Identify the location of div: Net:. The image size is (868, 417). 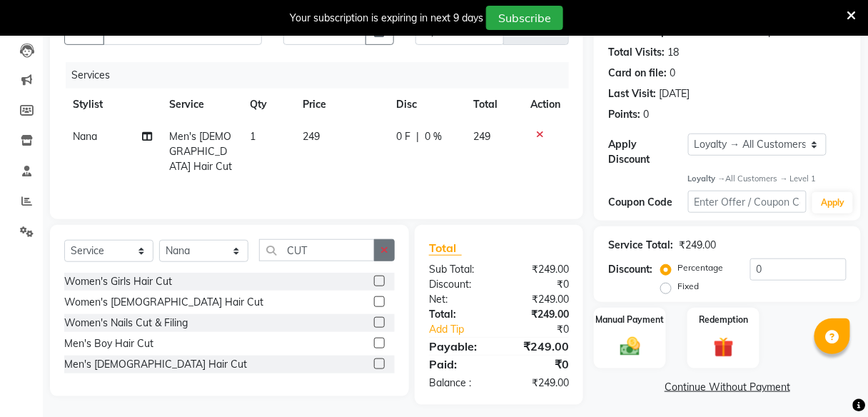
(458, 299).